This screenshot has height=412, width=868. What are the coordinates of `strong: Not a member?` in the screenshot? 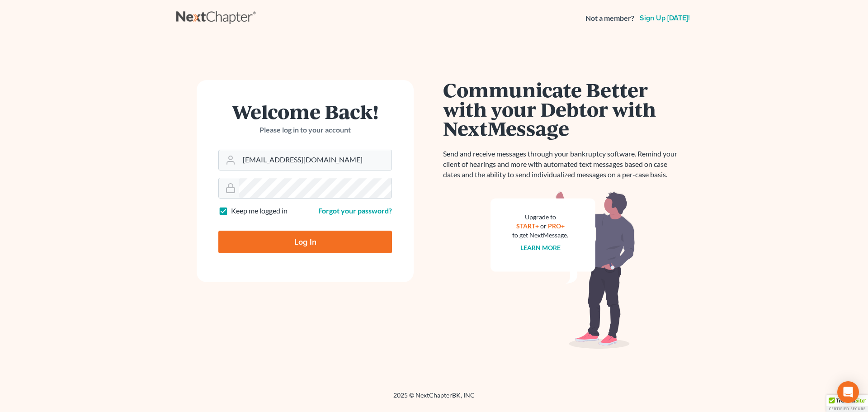 It's located at (610, 18).